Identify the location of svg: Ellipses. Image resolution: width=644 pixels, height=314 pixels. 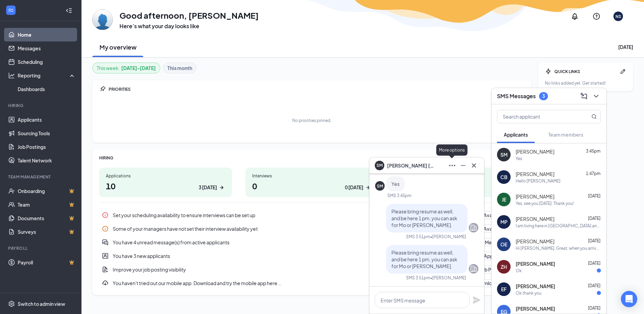
(452, 165).